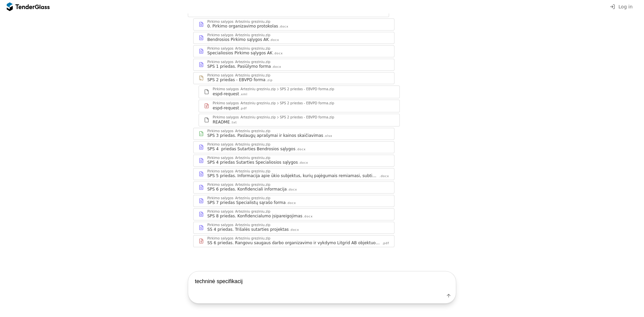 The width and height of the screenshot is (644, 317). I want to click on a: Pirkimo salygos_Arteziniu greziniu.zipSPS 2 priedas - EBVPD forma.zip, so click(294, 78).